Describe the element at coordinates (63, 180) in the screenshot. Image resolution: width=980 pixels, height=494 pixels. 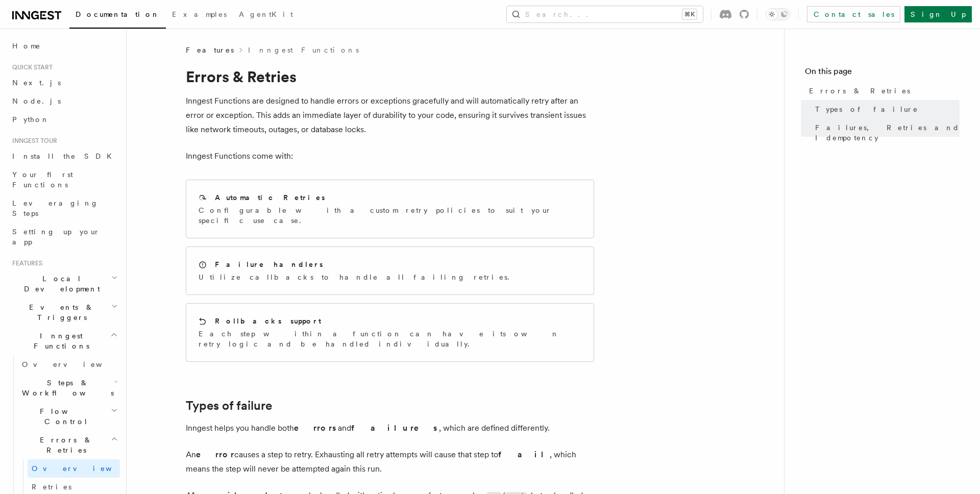
I see `a: Your first Functions` at that location.